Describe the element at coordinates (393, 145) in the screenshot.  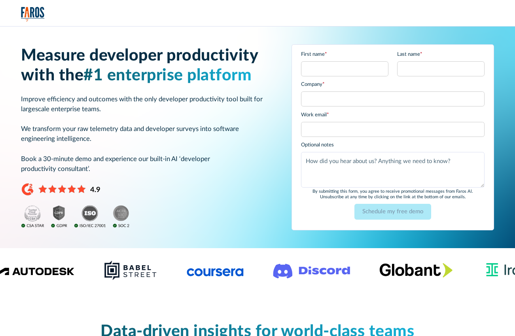
I see `label: Optional notes` at that location.